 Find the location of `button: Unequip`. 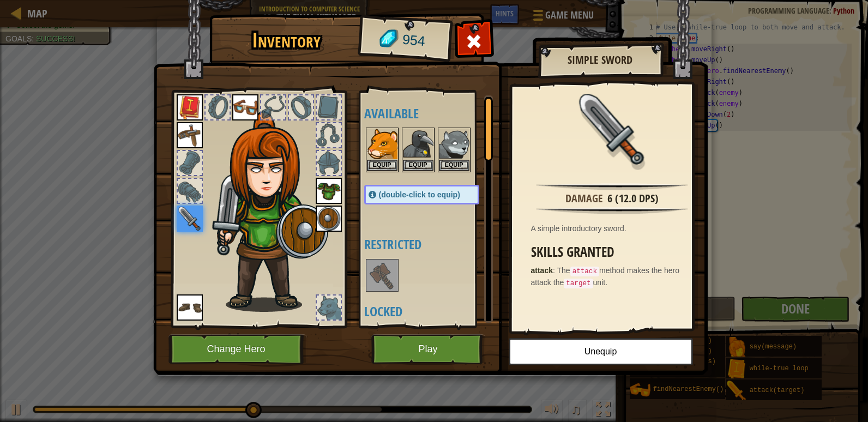

button: Unequip is located at coordinates (600, 352).